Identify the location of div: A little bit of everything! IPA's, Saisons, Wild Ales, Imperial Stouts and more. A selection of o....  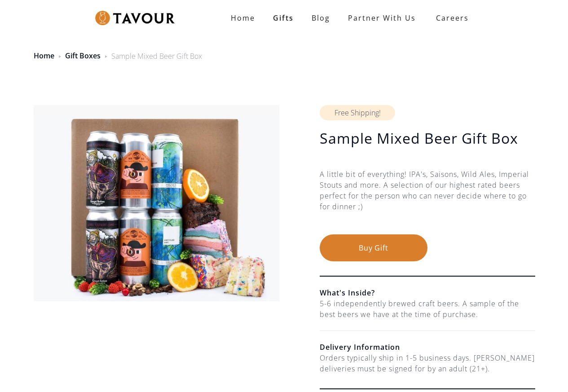
(428, 201).